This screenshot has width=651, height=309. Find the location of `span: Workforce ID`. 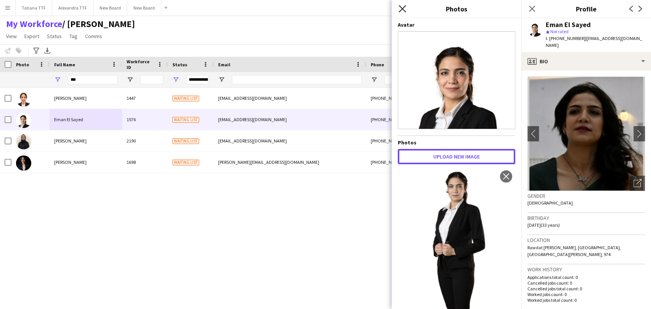

span: Workforce ID is located at coordinates (140, 64).